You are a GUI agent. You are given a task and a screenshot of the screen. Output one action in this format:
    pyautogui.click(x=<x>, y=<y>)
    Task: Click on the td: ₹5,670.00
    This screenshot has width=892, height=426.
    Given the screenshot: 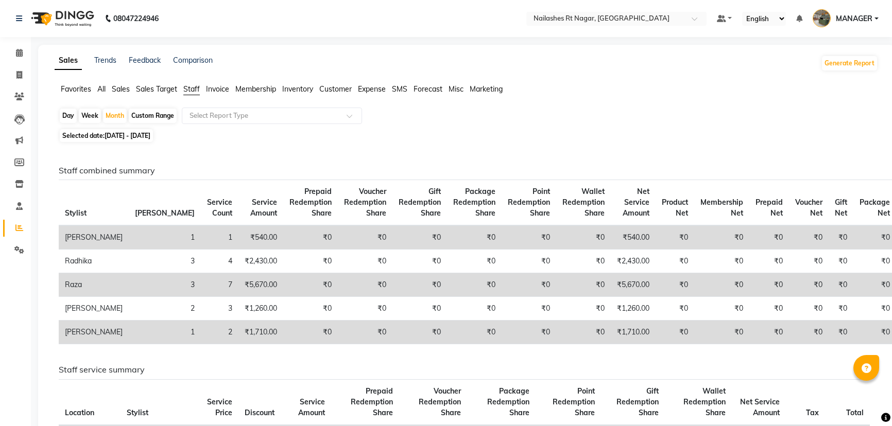 What is the action you would take?
    pyautogui.click(x=260, y=285)
    